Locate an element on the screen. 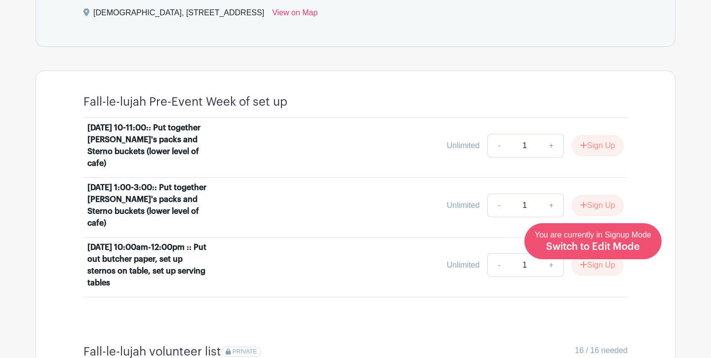  span: PRIVATE is located at coordinates (245, 351).